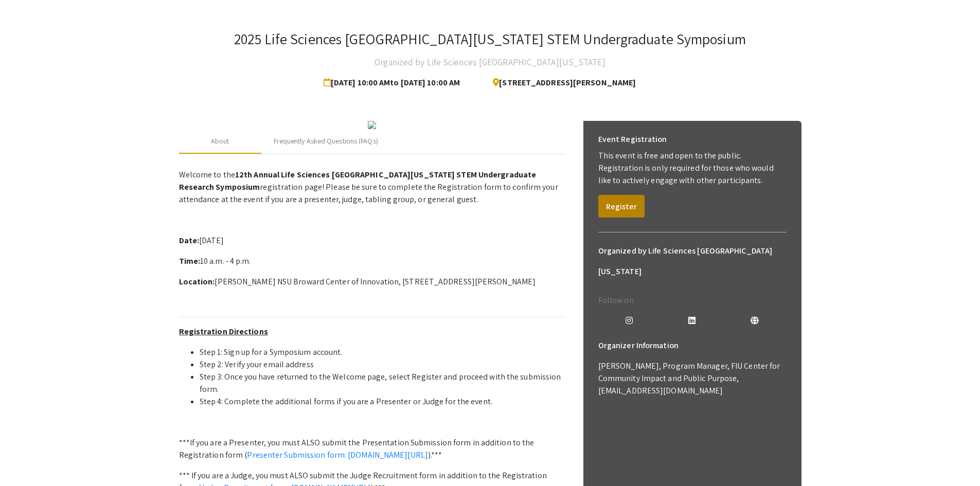 Image resolution: width=980 pixels, height=486 pixels. Describe the element at coordinates (382, 402) in the screenshot. I see `li: Step 4: Complete the additional forms if you are a Presenter or Judge for the event.` at that location.